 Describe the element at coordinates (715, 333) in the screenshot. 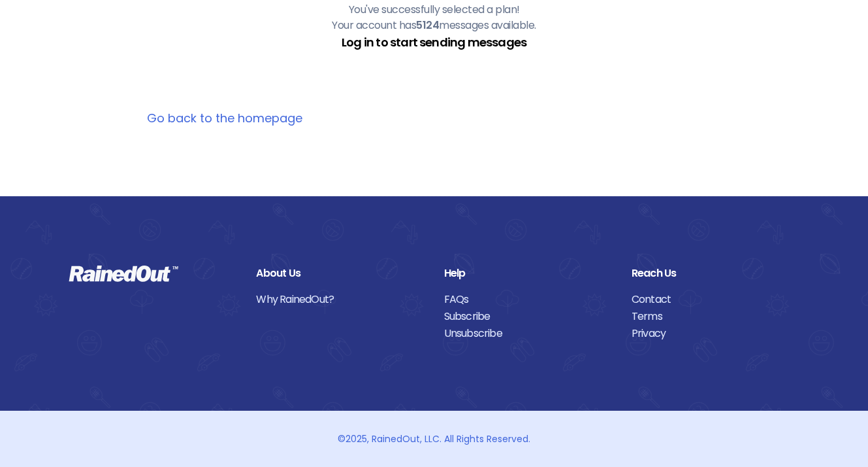

I see `a: Privacy` at that location.